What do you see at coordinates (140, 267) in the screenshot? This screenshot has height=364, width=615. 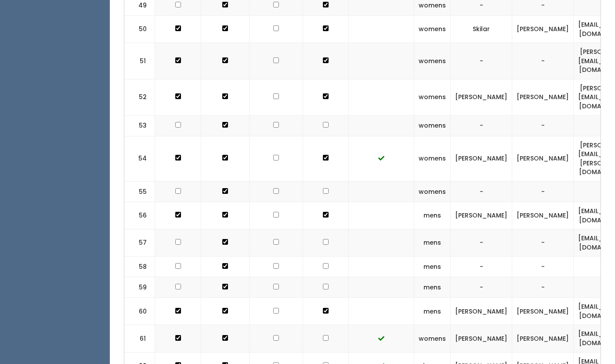 I see `td: 58` at bounding box center [140, 267].